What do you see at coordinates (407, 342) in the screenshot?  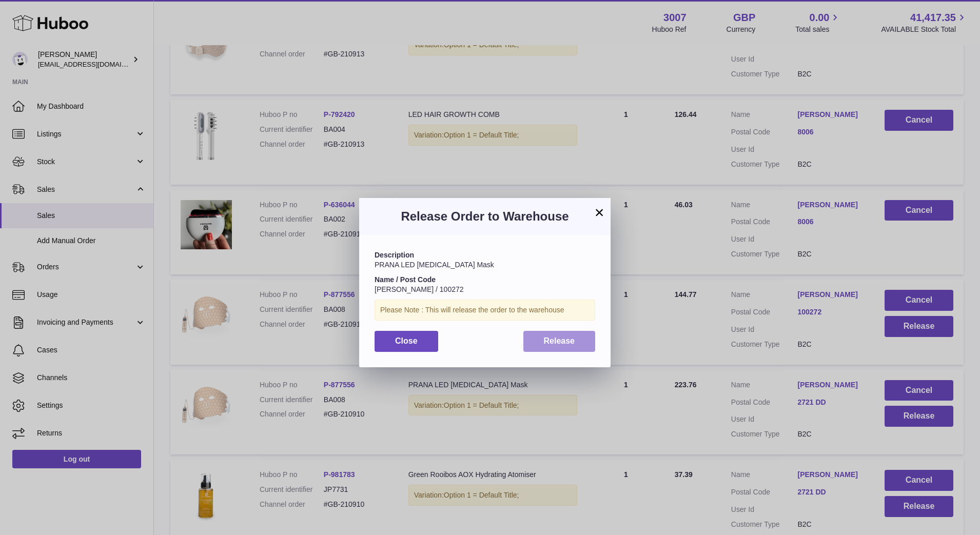 I see `button: Close` at bounding box center [407, 342].